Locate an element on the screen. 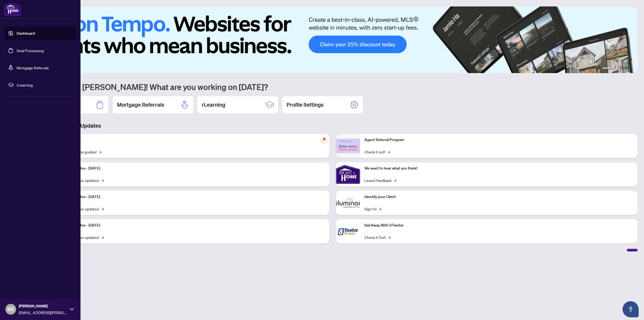  h2: rLearning is located at coordinates (213, 105).